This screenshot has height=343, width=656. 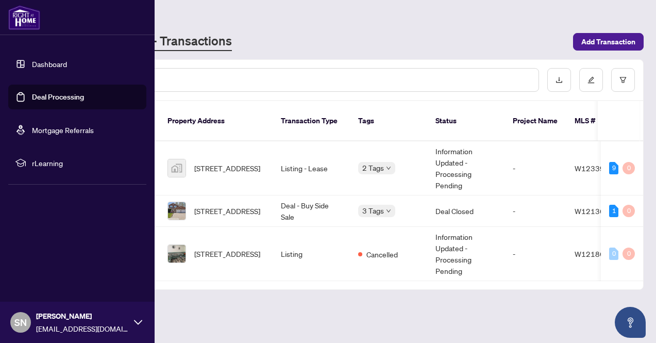 What do you see at coordinates (466, 211) in the screenshot?
I see `td: Deal Closed` at bounding box center [466, 211].